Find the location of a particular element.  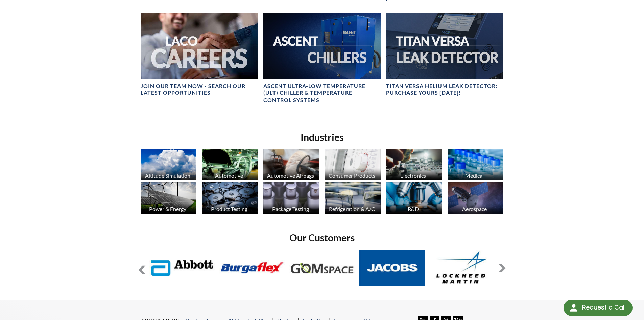

a: Consumer Products is located at coordinates (353, 166).